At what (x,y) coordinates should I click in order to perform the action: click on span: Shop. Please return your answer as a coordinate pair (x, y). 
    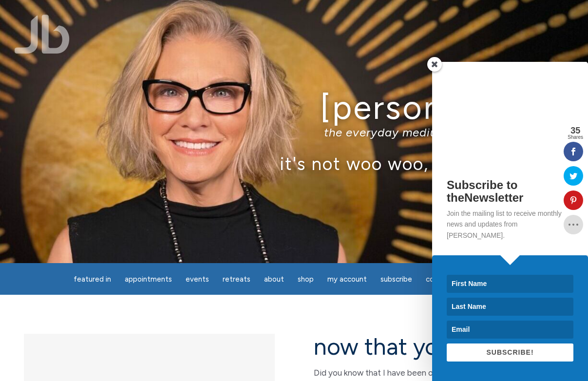
    Looking at the image, I should click on (306, 279).